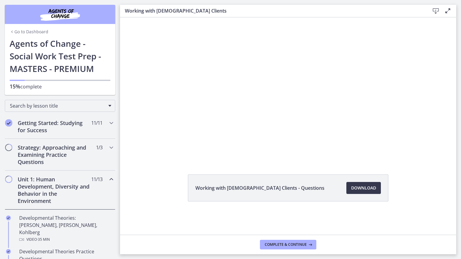  Describe the element at coordinates (60, 14) in the screenshot. I see `img: Agents of Change` at that location.